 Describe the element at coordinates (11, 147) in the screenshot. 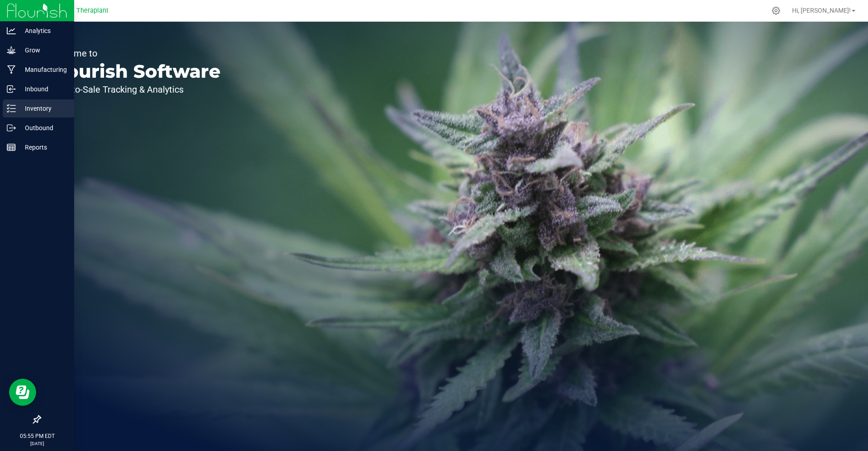

I see `inline-svg: Reports` at that location.